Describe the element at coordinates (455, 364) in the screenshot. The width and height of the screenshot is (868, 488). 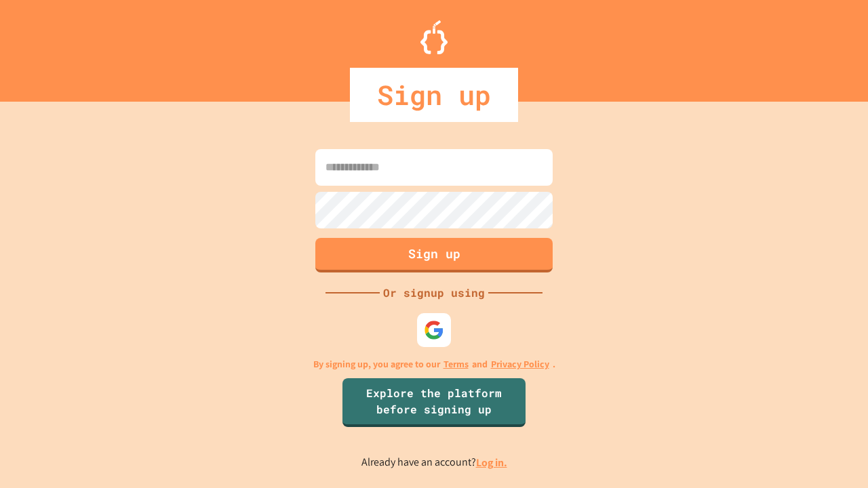
I see `a: Terms` at that location.